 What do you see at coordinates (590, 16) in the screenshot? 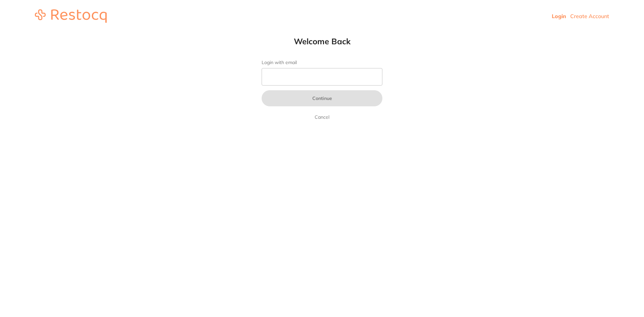
I see `a: Create Account` at bounding box center [590, 16].